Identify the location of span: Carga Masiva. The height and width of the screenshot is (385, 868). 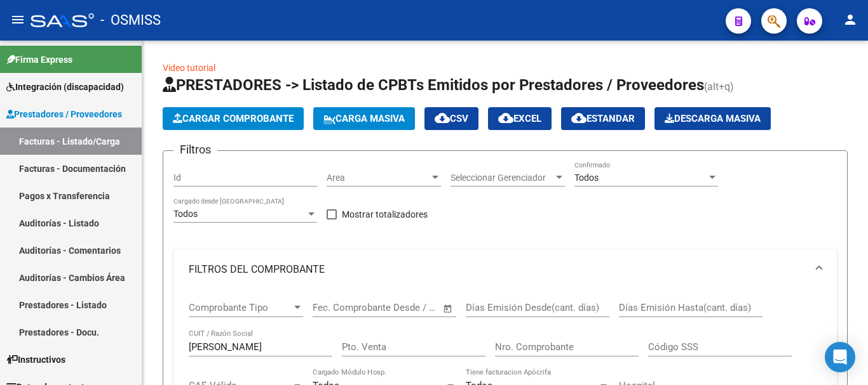
(364, 118).